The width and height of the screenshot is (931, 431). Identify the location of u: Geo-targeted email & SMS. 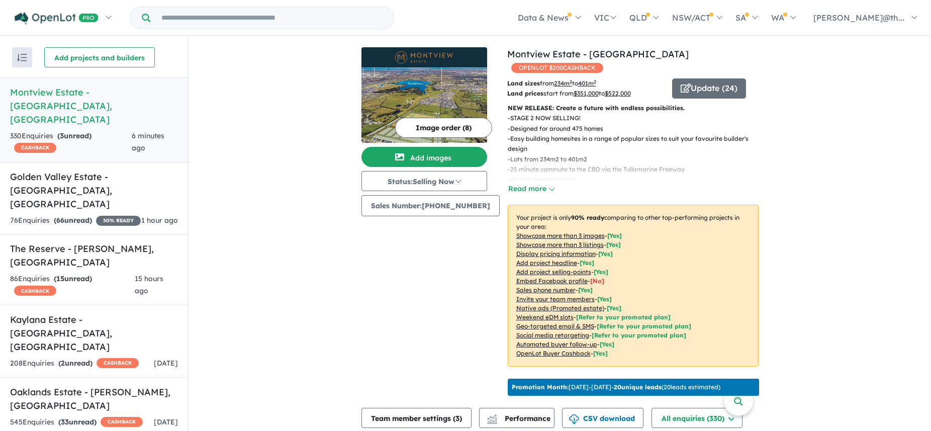
(555, 326).